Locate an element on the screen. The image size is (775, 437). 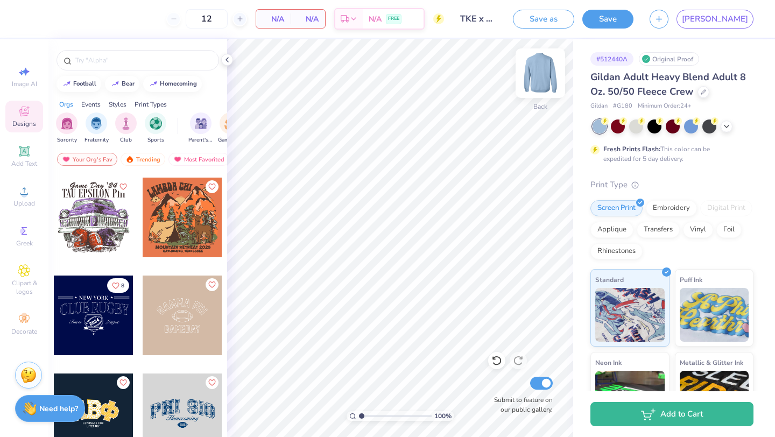
div: Applique is located at coordinates (612, 230).